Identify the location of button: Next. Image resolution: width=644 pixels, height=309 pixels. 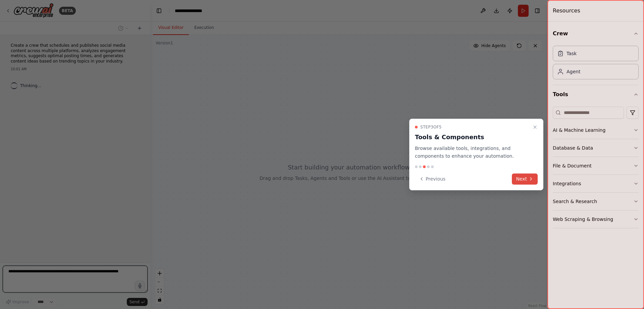
(525, 179).